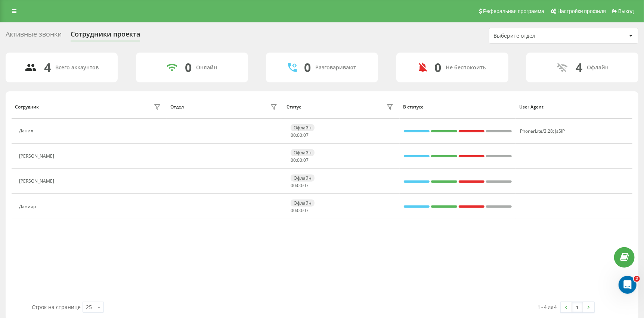 Image resolution: width=644 pixels, height=318 pixels. I want to click on span: JsSIP, so click(559, 131).